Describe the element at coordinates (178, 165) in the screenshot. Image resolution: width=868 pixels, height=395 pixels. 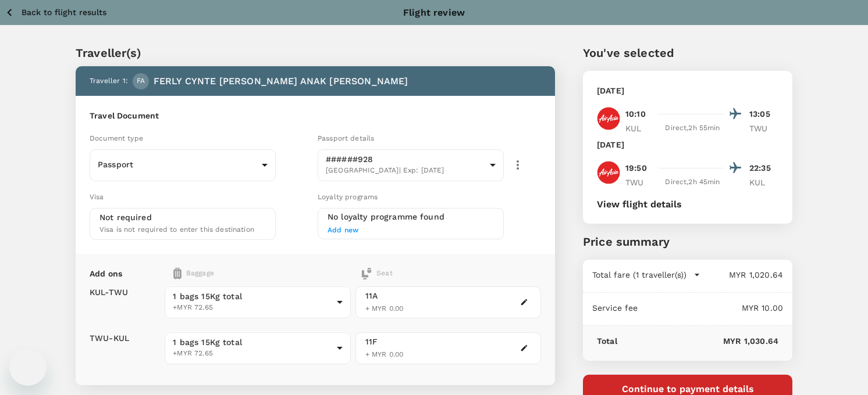
I see `p: Passport` at that location.